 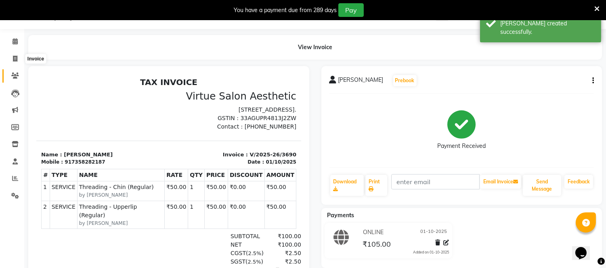 What do you see at coordinates (199, 44) in the screenshot?
I see `p: GSTIN : 33AGUPR4813J2ZW` at bounding box center [199, 44].